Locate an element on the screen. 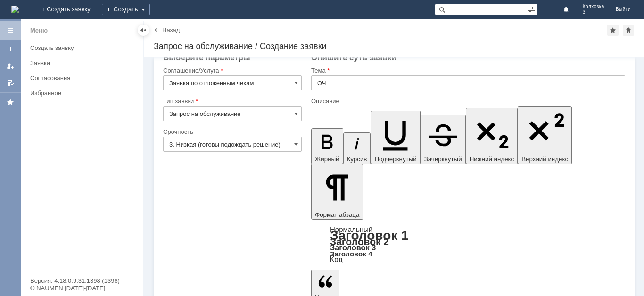  a: Заголовок 2 is located at coordinates (359, 241).